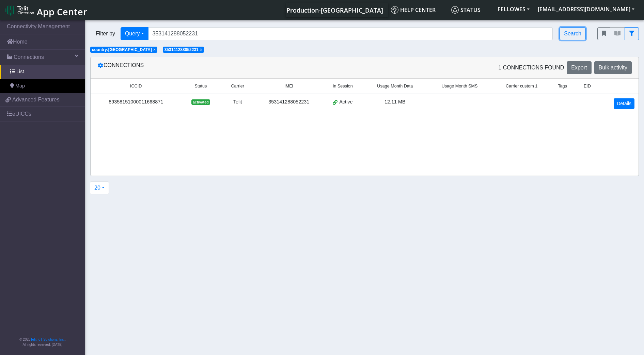 This screenshot has height=355, width=644. I want to click on span: Filter by, so click(105, 34).